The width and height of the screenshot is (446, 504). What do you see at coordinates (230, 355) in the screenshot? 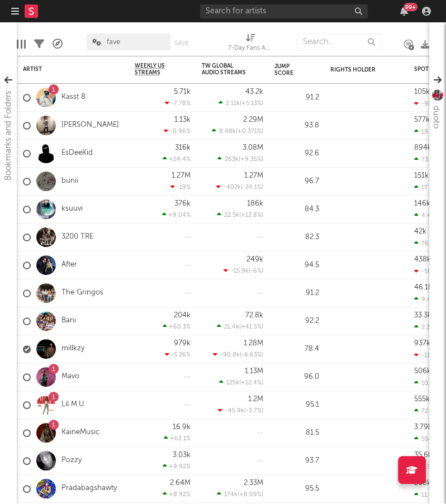
I see `span: -90.8k` at bounding box center [230, 355].